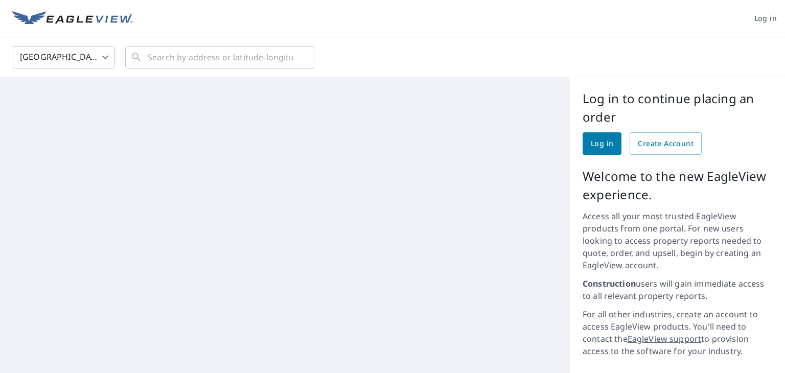 The height and width of the screenshot is (373, 785). What do you see at coordinates (677, 290) in the screenshot?
I see `p: users will gain immediate access to all relevant property reports.` at bounding box center [677, 290].